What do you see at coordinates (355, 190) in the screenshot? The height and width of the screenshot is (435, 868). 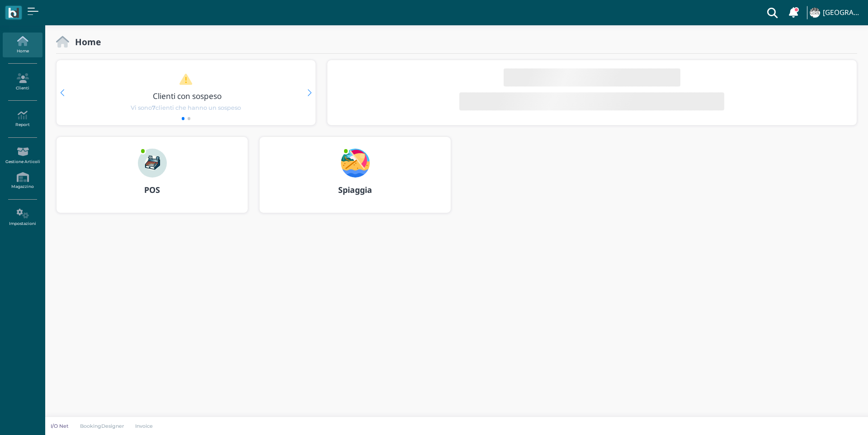 I see `b: Spiaggia` at bounding box center [355, 190].